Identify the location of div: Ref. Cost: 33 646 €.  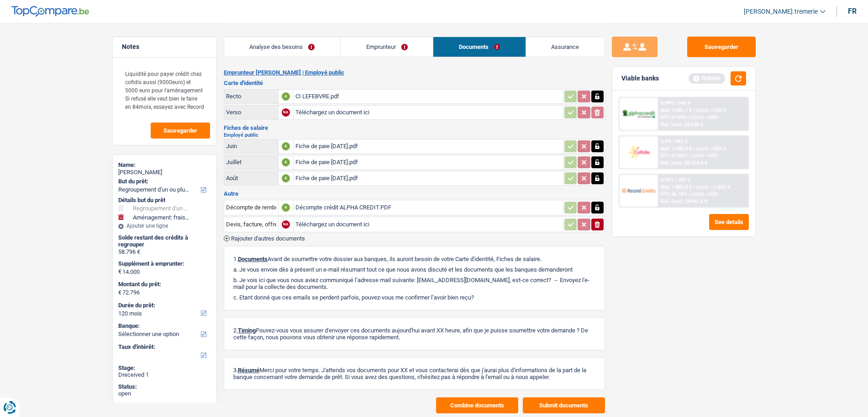
(682, 124).